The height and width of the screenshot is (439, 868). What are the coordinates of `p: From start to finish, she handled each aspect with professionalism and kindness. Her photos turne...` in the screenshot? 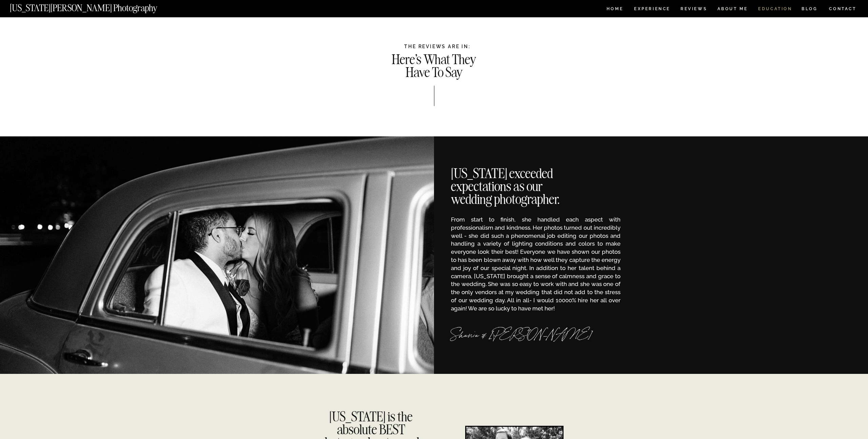 It's located at (536, 264).